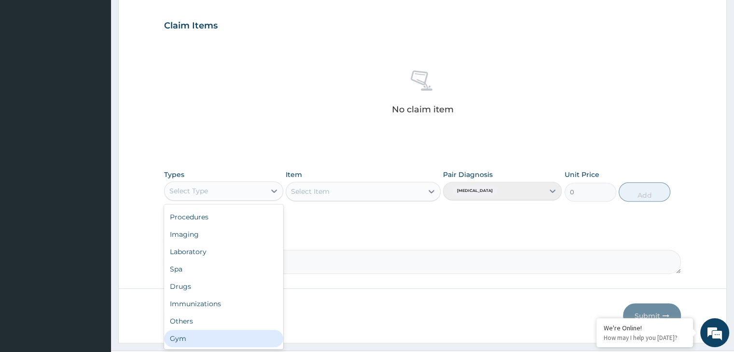 This screenshot has width=734, height=352. What do you see at coordinates (224, 235) in the screenshot?
I see `div: Imaging` at bounding box center [224, 235].